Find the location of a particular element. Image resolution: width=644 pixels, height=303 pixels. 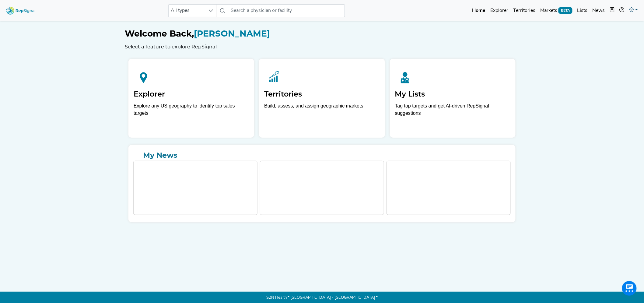

a: News is located at coordinates (599, 11).